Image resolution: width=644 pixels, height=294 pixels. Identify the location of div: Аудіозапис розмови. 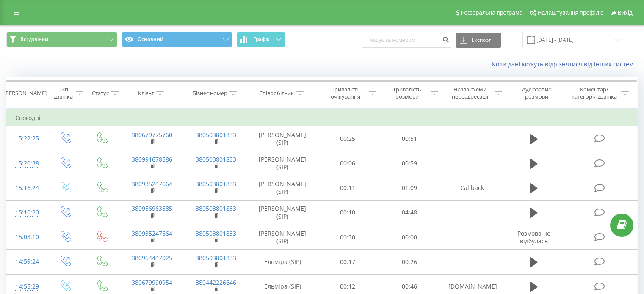
(537, 93).